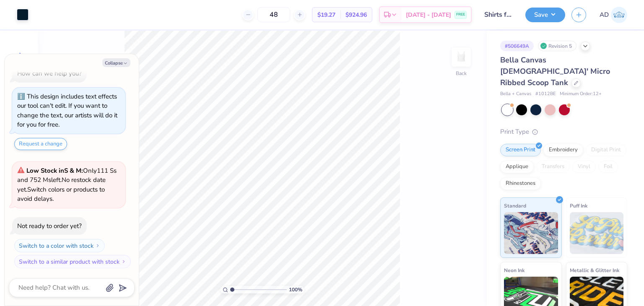  I want to click on button: Switch to a color with stock, so click(59, 246).